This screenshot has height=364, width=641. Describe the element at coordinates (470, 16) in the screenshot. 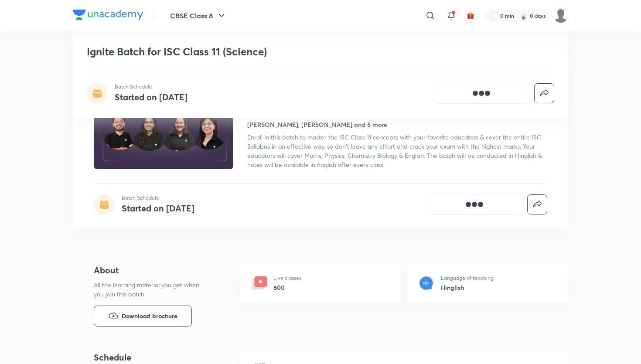

I see `button: avatar` at that location.